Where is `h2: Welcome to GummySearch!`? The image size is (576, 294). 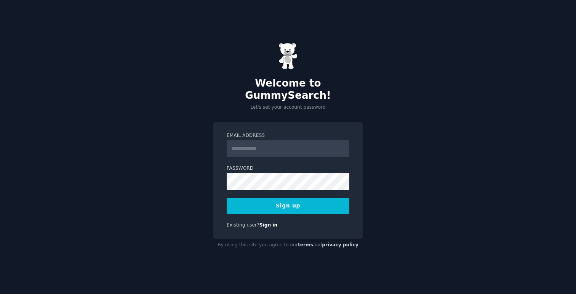
h2: Welcome to GummySearch! is located at coordinates (288, 89).